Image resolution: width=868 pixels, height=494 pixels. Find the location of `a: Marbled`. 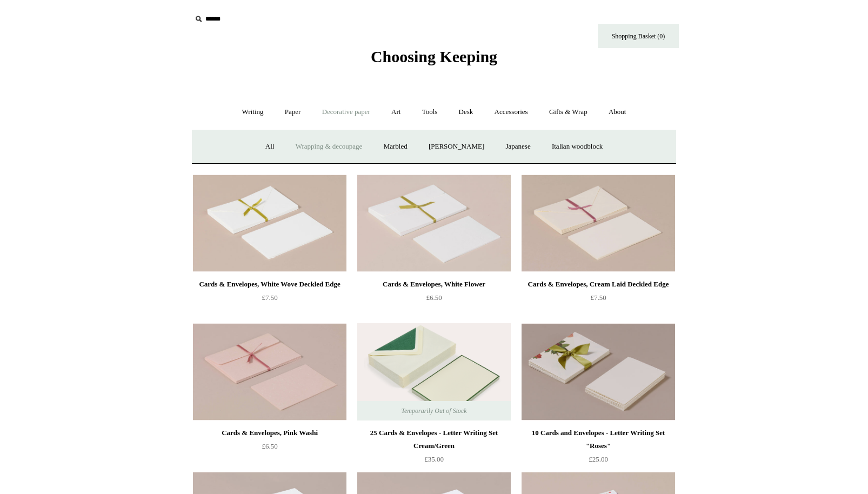

a: Marbled is located at coordinates (395, 146).